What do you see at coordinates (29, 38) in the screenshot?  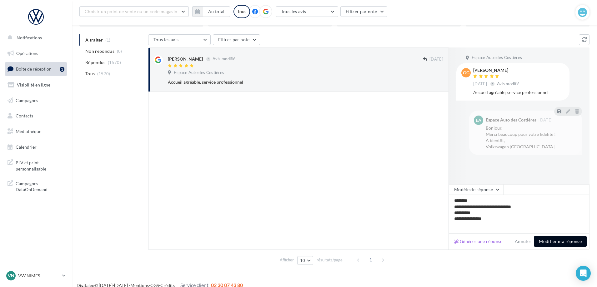 I see `span: Notifications` at bounding box center [29, 38].